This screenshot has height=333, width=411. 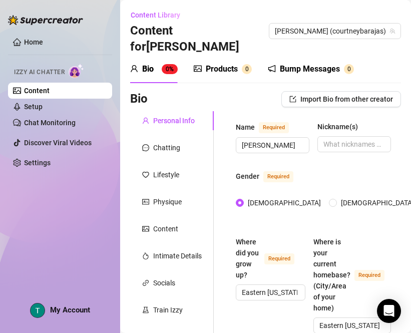 I want to click on input: Where did you grow up?, so click(x=269, y=292).